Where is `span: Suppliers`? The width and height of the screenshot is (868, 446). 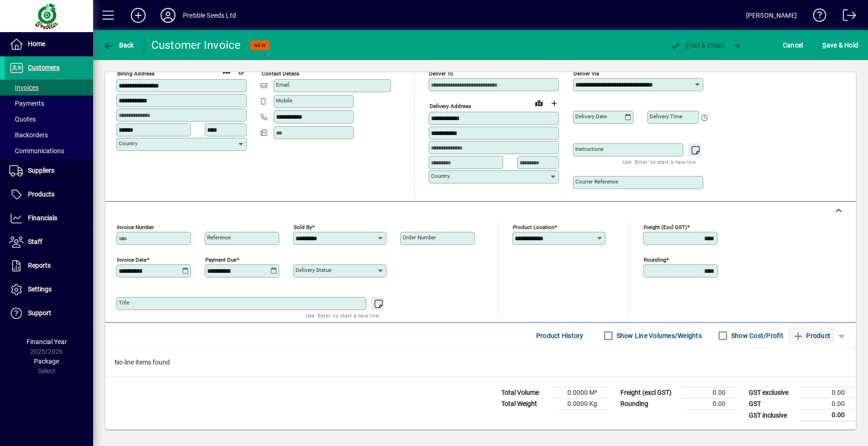
span: Suppliers is located at coordinates (41, 170).